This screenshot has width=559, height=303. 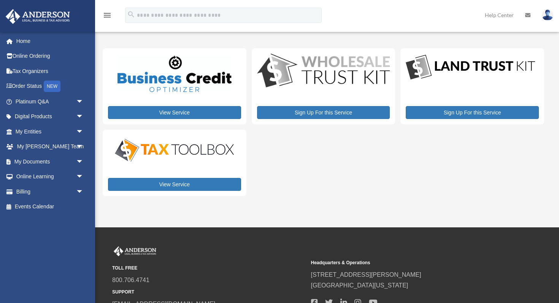 What do you see at coordinates (209, 268) in the screenshot?
I see `small: TOLL FREE` at bounding box center [209, 268].